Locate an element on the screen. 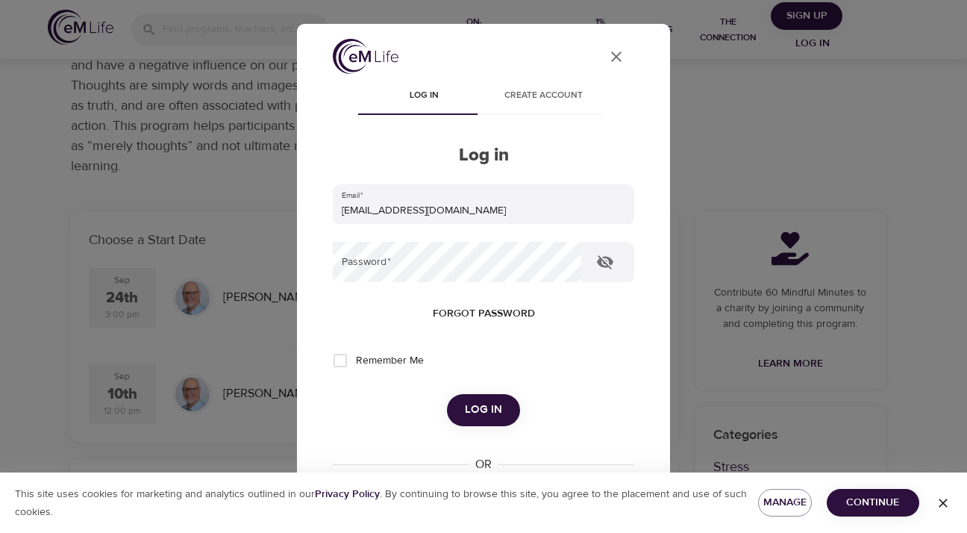 The height and width of the screenshot is (533, 967). button: Log in is located at coordinates (484, 410).